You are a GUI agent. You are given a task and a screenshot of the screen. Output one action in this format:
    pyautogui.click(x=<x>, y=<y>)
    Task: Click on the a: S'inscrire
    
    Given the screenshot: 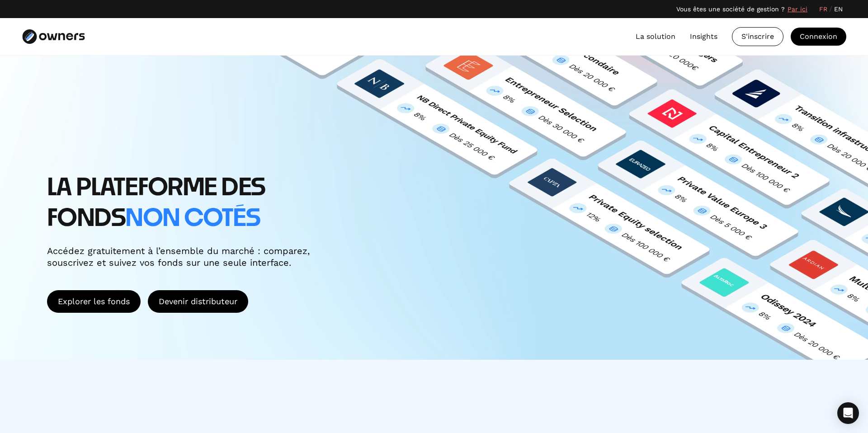 What is the action you would take?
    pyautogui.click(x=757, y=37)
    